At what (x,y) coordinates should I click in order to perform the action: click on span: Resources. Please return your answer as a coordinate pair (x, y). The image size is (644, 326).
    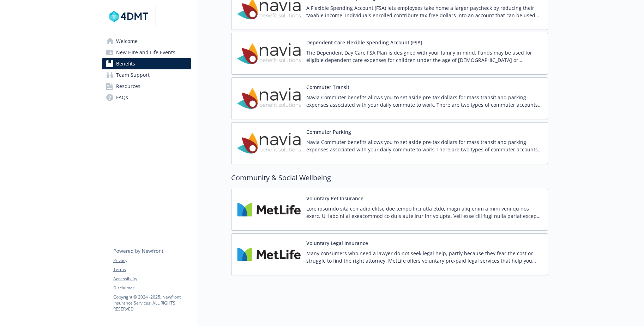
    Looking at the image, I should click on (128, 86).